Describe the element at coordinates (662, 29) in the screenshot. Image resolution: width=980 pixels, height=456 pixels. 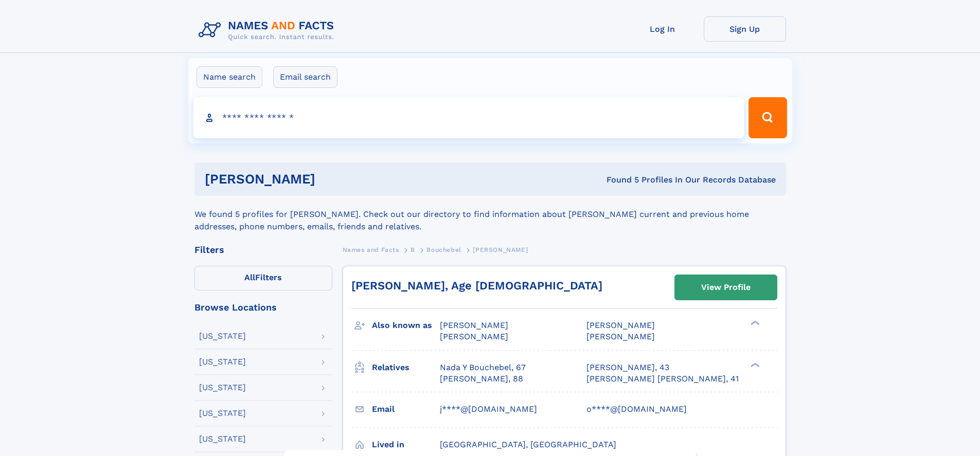
I see `a: Log In` at that location.